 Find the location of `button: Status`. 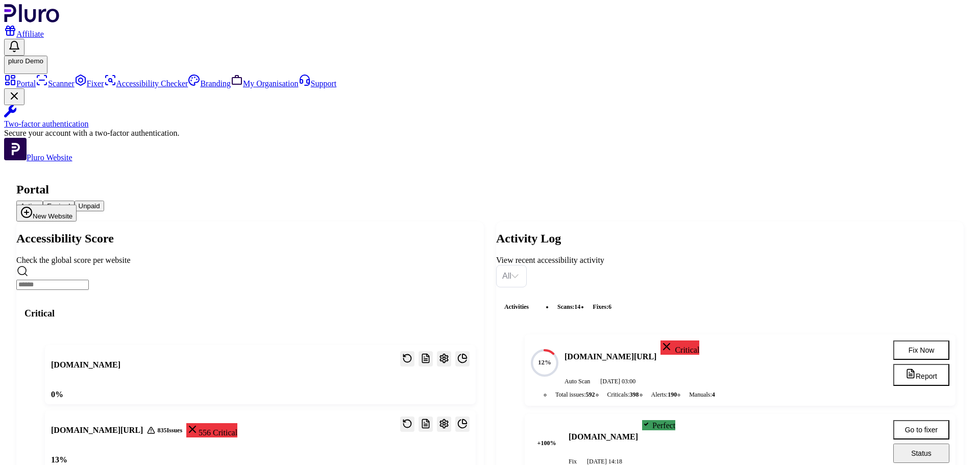

button: Status is located at coordinates (921, 453).